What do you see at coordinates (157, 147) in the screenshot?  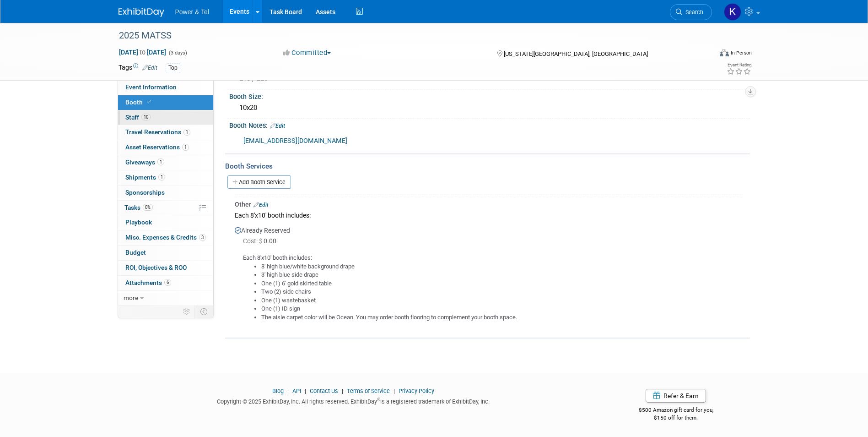 I see `span: Asset Reservations` at bounding box center [157, 147].